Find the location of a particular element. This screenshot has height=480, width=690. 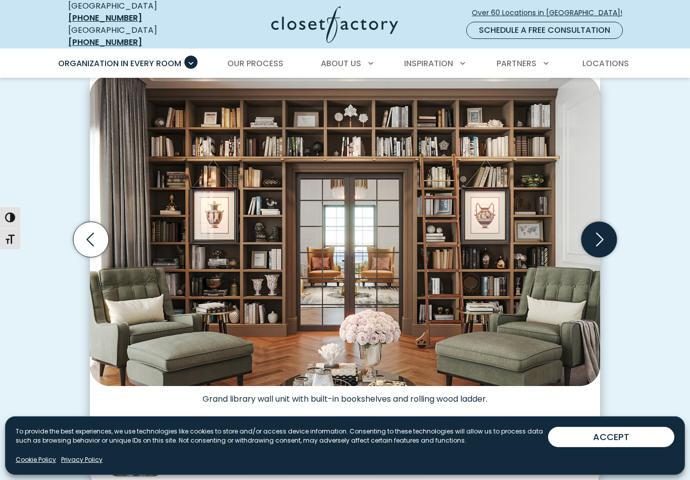

p: To provide the best experiences, we use technologies like cookies to store and/or access device i... is located at coordinates (282, 436).